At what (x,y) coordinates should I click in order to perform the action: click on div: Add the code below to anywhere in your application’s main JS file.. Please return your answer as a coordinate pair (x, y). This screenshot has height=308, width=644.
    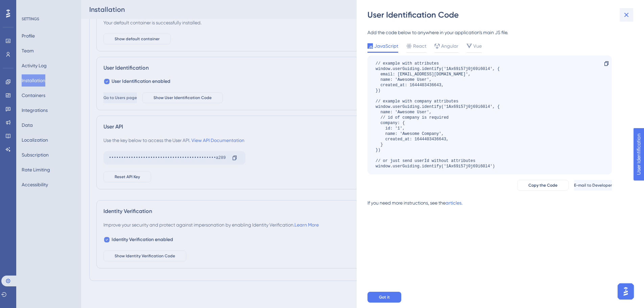
    Looking at the image, I should click on (489, 33).